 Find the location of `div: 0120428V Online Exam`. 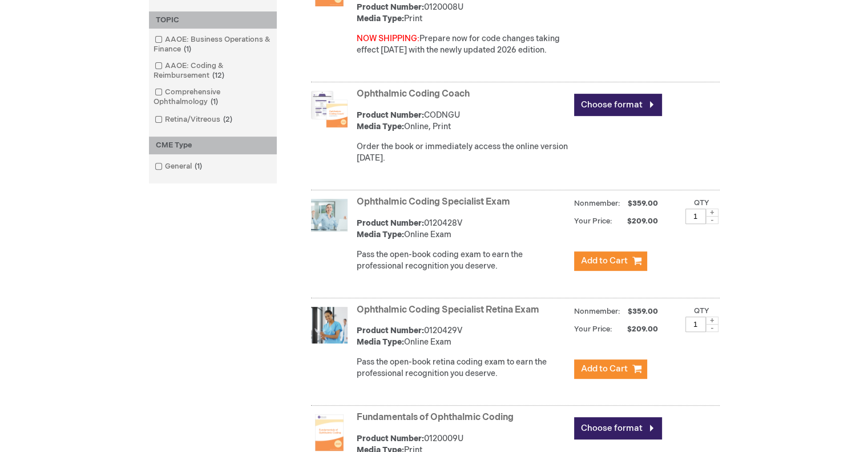

div: 0120428V Online Exam is located at coordinates (463, 229).